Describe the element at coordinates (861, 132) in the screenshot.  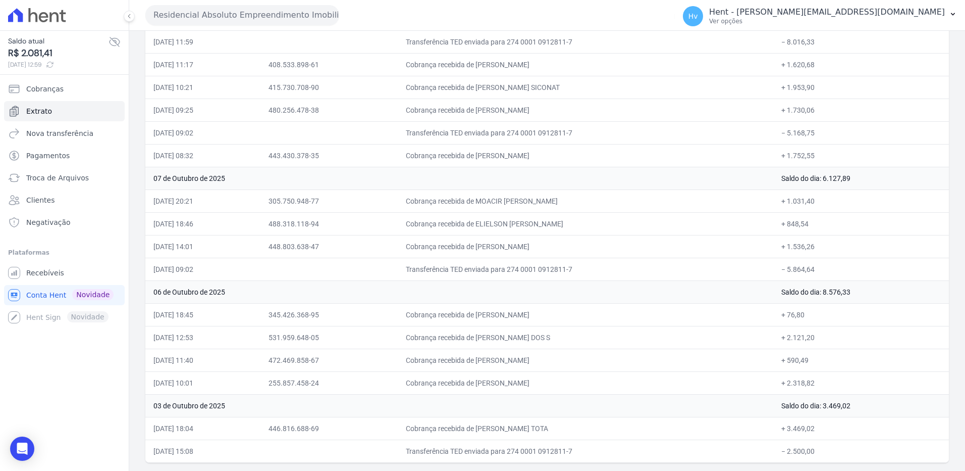
I see `td: − 5.168,75` at that location.